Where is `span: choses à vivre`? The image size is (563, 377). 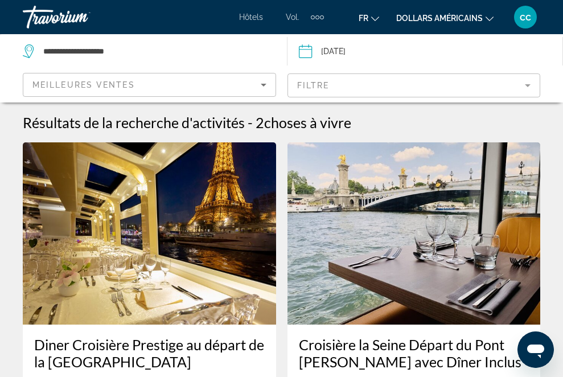 span: choses à vivre is located at coordinates (307, 122).